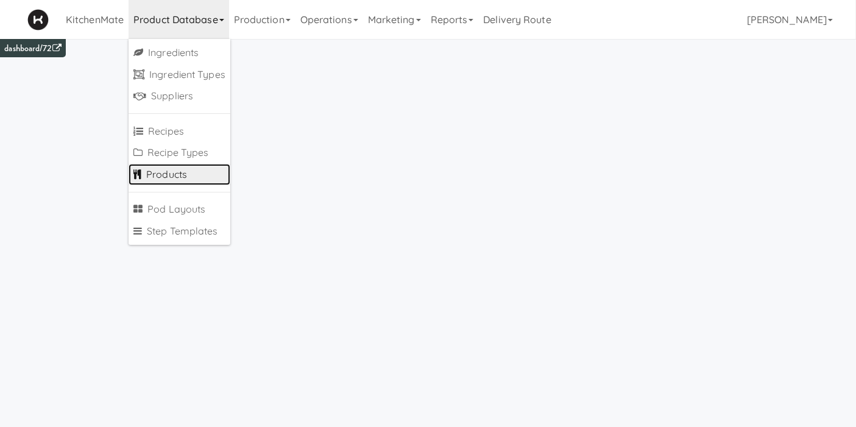 The width and height of the screenshot is (856, 427). What do you see at coordinates (179, 75) in the screenshot?
I see `a: Ingredient Types` at bounding box center [179, 75].